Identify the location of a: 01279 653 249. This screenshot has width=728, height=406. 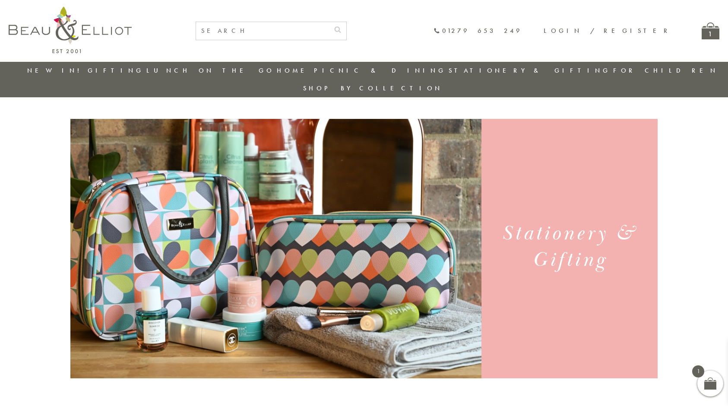
(478, 31).